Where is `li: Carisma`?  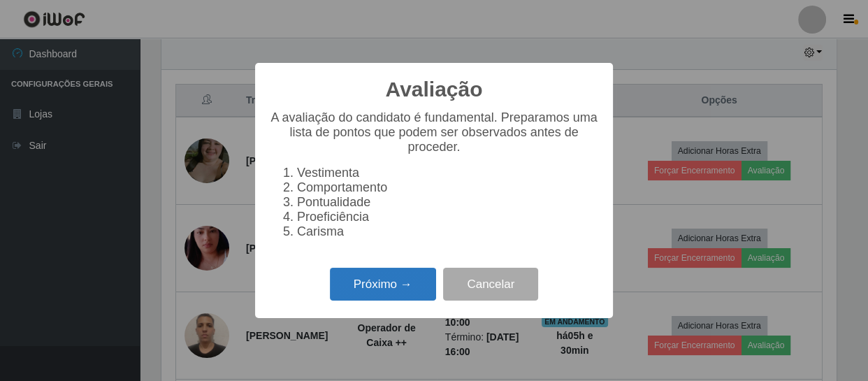
li: Carisma is located at coordinates (448, 232).